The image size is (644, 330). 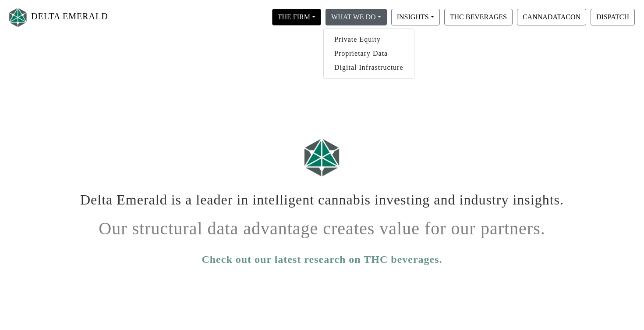 What do you see at coordinates (613, 17) in the screenshot?
I see `button: DISPATCH` at bounding box center [613, 17].